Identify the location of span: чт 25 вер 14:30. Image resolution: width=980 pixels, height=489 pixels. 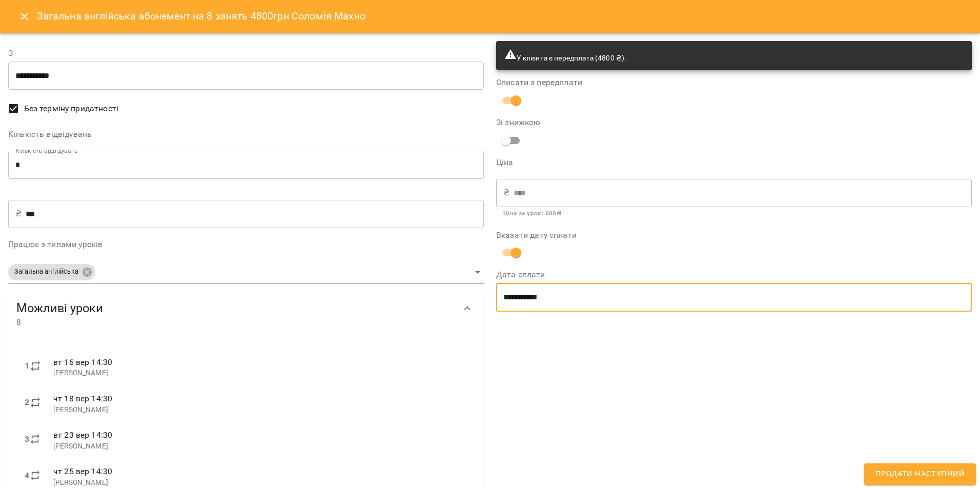
(82, 471).